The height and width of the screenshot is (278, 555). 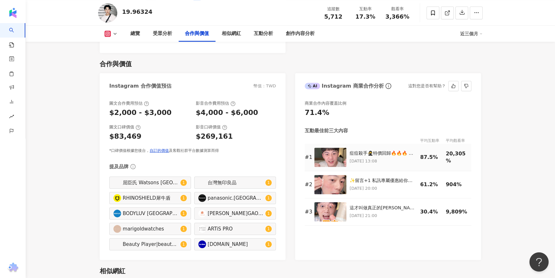 What do you see at coordinates (227, 113) in the screenshot?
I see `div: $4,000 - $6,000` at bounding box center [227, 113].